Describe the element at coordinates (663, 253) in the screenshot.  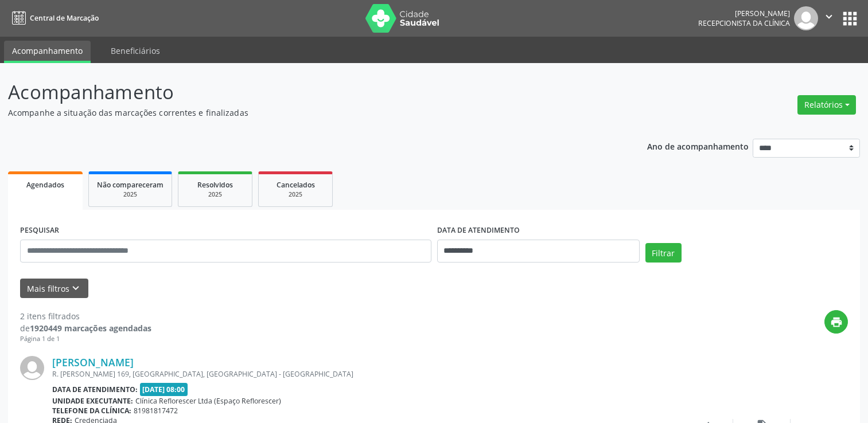
I see `button: Filtrar` at that location.